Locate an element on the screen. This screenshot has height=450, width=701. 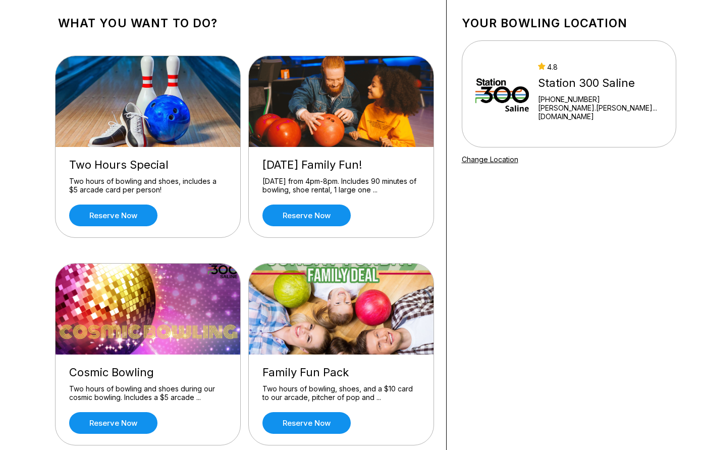
img: Cosmic Bowling is located at coordinates (148, 309).